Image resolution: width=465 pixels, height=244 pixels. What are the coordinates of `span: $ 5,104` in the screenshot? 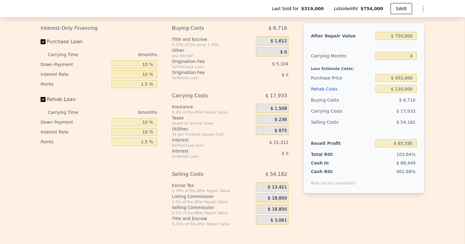 It's located at (280, 64).